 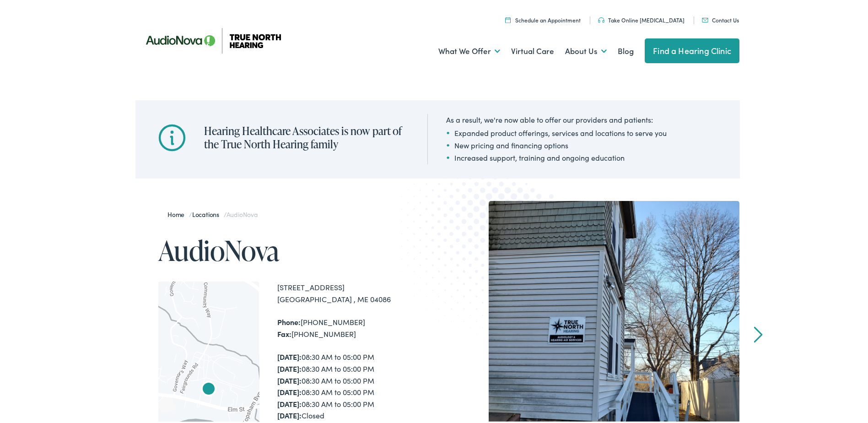 I want to click on a: Schedule an Appointment, so click(x=542, y=18).